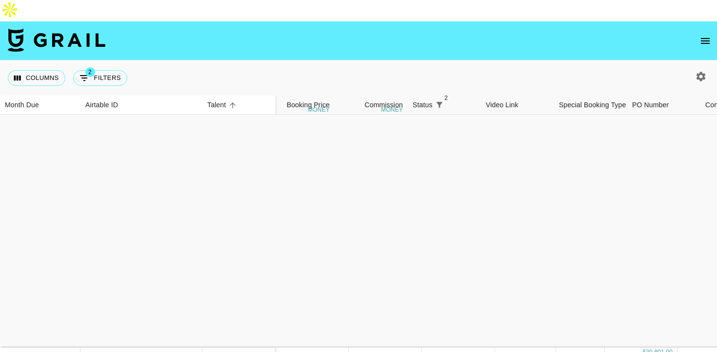 This screenshot has width=717, height=352. What do you see at coordinates (383, 105) in the screenshot?
I see `div: Commission` at bounding box center [383, 105].